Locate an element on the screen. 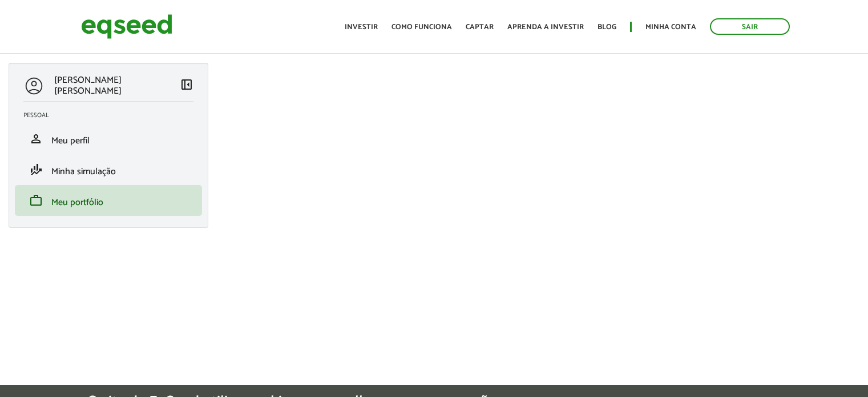 The height and width of the screenshot is (397, 868). a: finance_modeMinha simulação is located at coordinates (108, 169).